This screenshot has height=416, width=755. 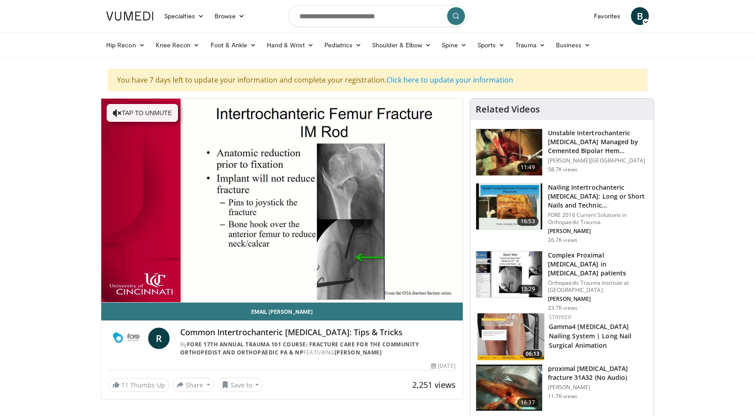 I want to click on span: 11, so click(x=125, y=385).